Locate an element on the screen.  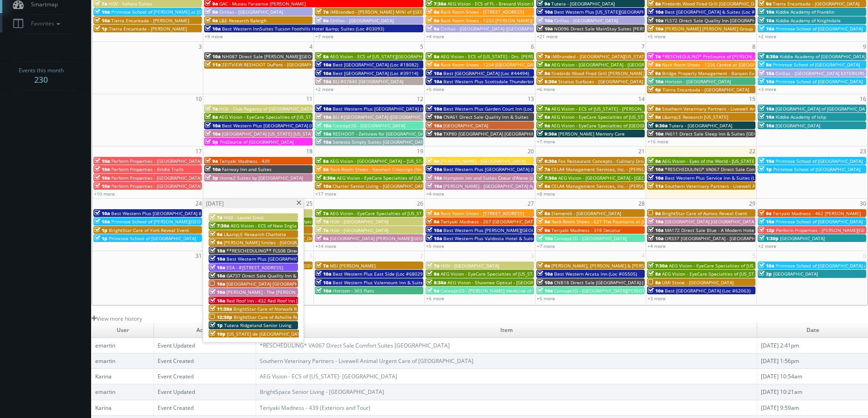
span: Teriyaki Madness - 318 Decatur is located at coordinates (586, 231).